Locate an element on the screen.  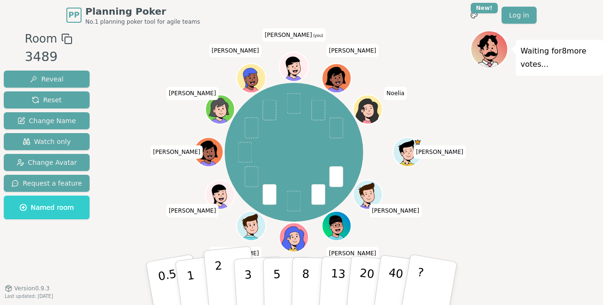
span: Request a feature is located at coordinates (46, 183).